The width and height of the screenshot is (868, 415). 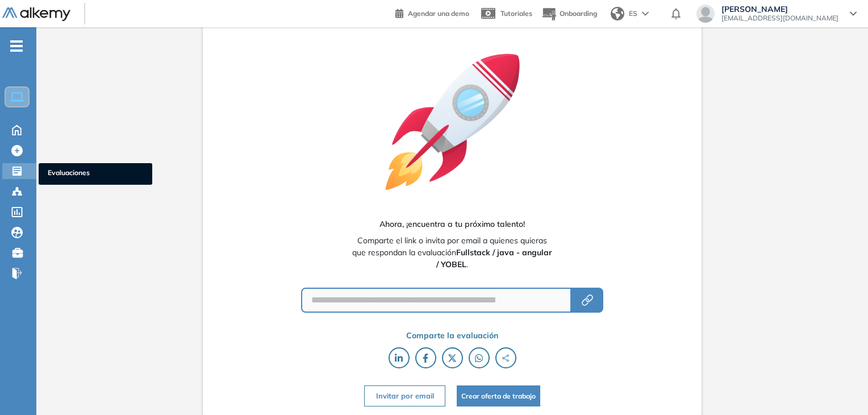 I want to click on span: Tutoriales, so click(x=517, y=13).